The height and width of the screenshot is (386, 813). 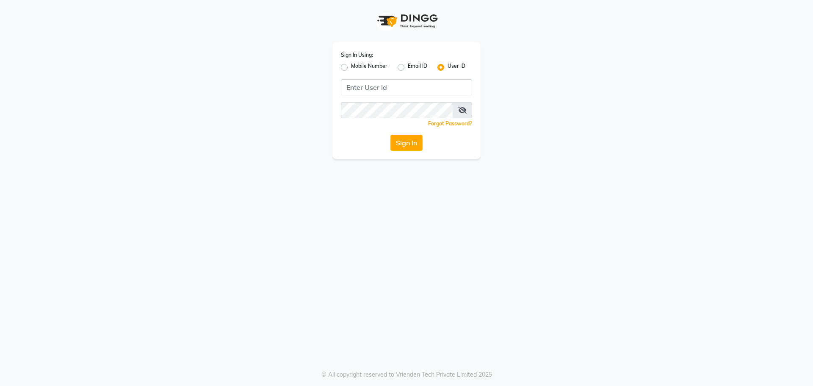 I want to click on button: Sign In, so click(x=406, y=143).